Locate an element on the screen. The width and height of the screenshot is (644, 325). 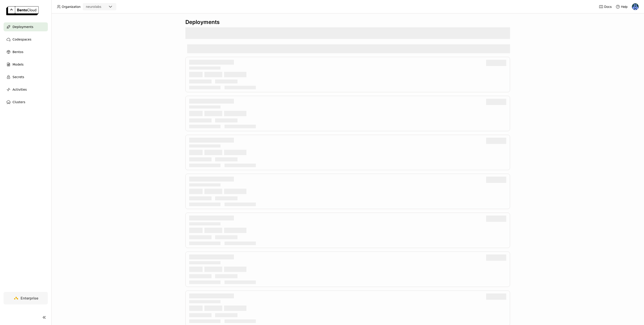
div: Help is located at coordinates (622, 7).